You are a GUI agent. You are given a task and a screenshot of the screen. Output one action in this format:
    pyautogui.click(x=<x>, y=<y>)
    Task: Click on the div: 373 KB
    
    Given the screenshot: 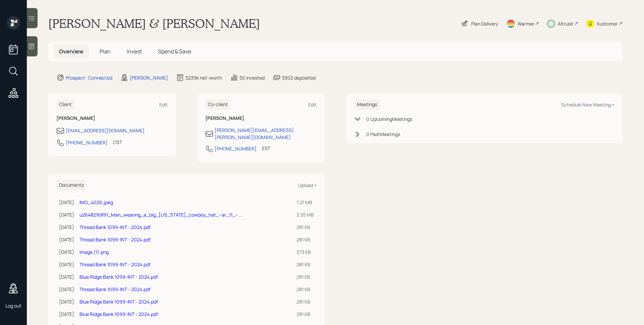 What is the action you would take?
    pyautogui.click(x=305, y=252)
    